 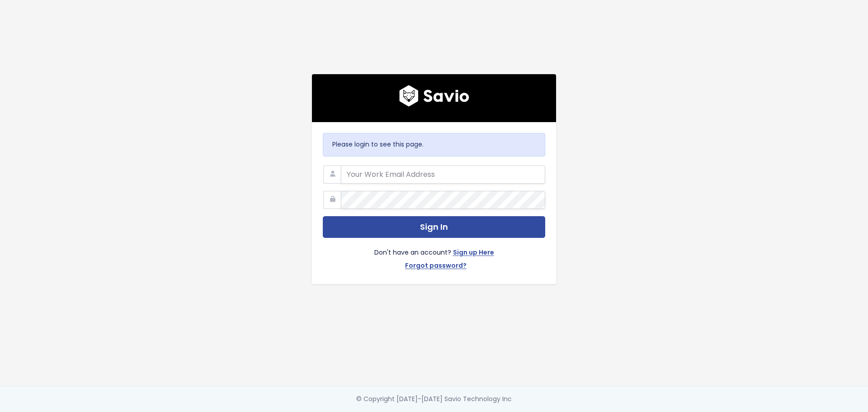 What do you see at coordinates (443, 174) in the screenshot?
I see `input: Your Work Email Address` at bounding box center [443, 174].